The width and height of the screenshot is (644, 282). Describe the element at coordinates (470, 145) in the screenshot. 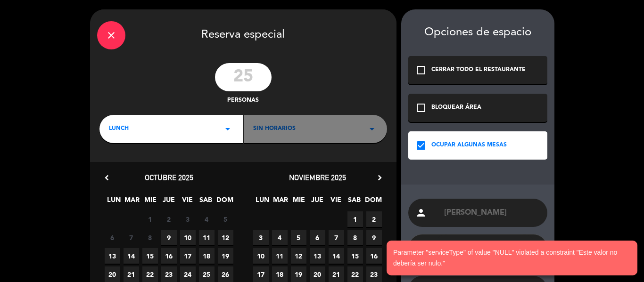

I see `div: OCUPAR ALGUNAS MESAS` at that location.